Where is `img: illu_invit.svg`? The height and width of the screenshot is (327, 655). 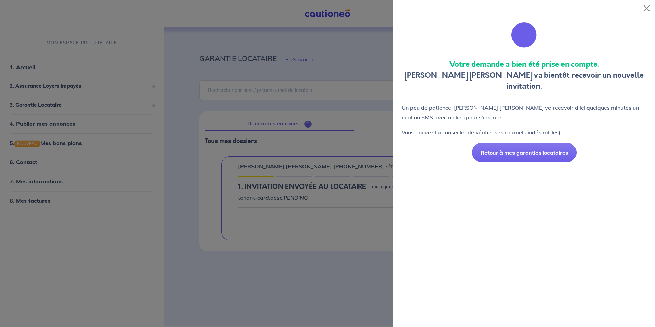
img: illu_invit.svg is located at coordinates (524, 35).